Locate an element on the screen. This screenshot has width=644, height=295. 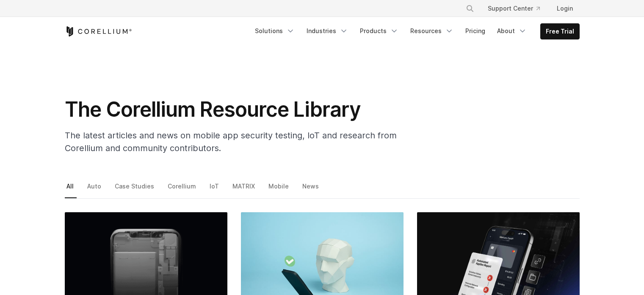
a: News is located at coordinates (311, 189).